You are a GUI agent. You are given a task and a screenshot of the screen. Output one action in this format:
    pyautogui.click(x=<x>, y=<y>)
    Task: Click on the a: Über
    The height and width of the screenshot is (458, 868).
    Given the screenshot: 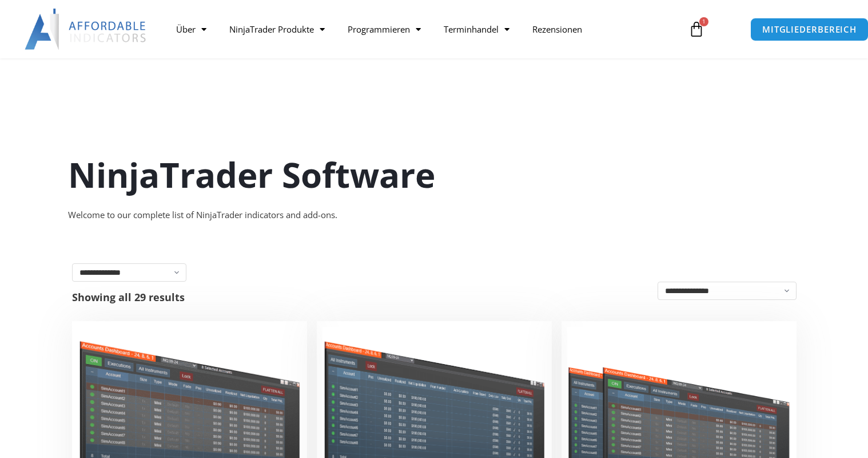 What is the action you would take?
    pyautogui.click(x=191, y=29)
    